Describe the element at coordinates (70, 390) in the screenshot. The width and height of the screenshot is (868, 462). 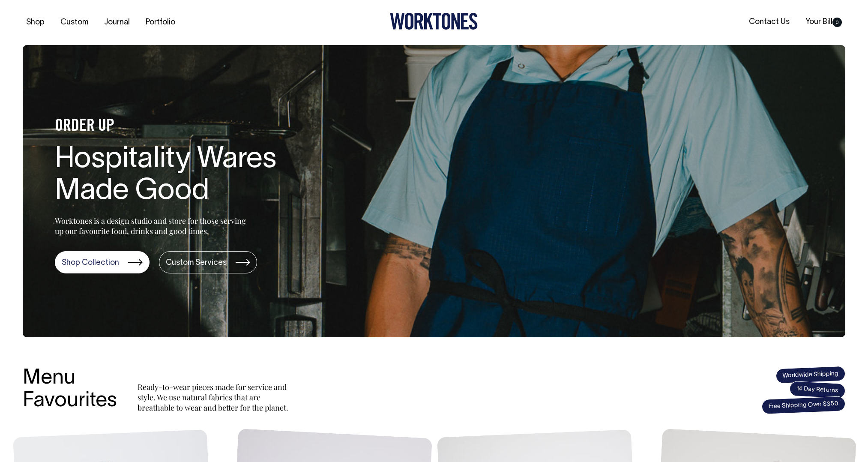
I see `h3: Menu Favourites` at that location.